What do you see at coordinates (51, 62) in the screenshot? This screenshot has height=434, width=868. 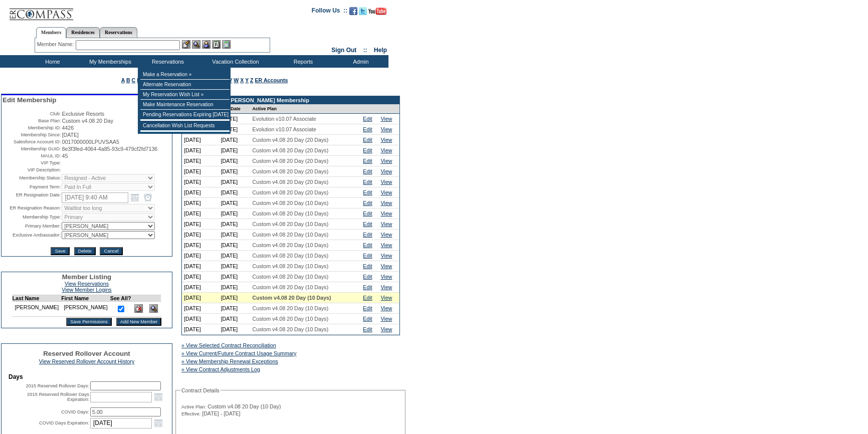 I see `td: Home` at bounding box center [51, 62].